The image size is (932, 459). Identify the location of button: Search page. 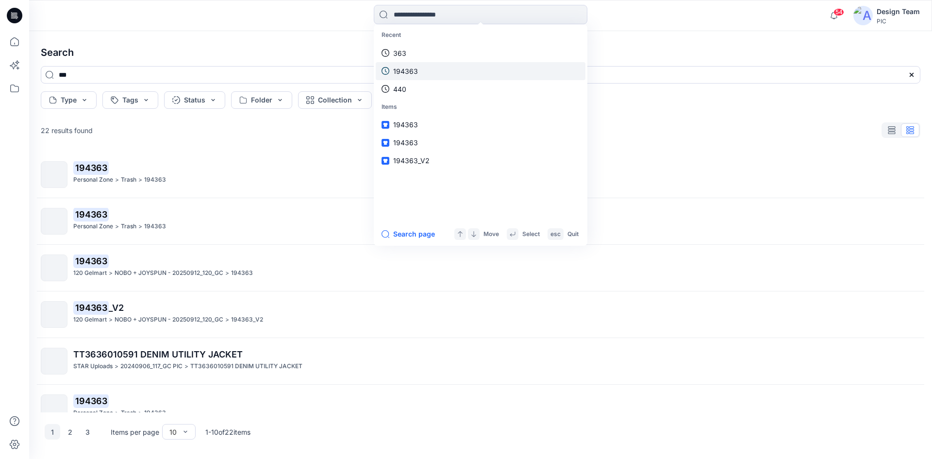
(408, 234).